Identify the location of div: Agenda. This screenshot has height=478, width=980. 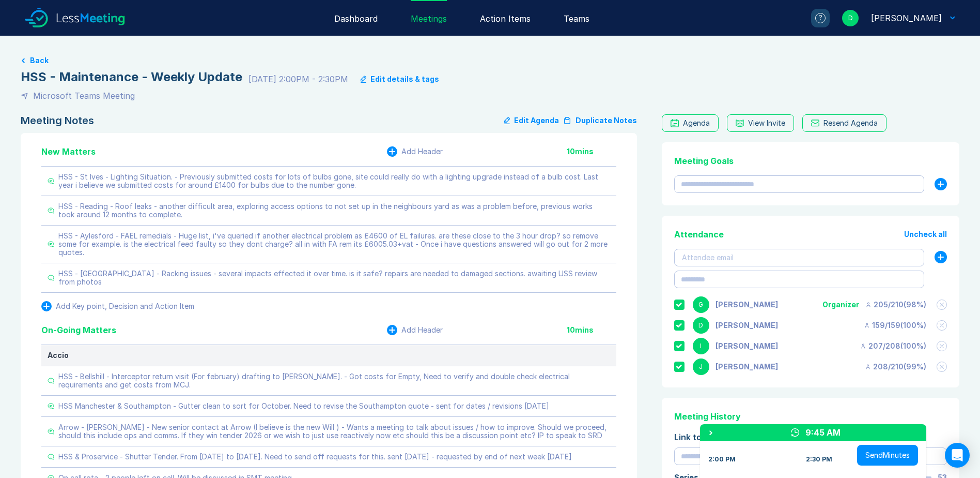
(696, 123).